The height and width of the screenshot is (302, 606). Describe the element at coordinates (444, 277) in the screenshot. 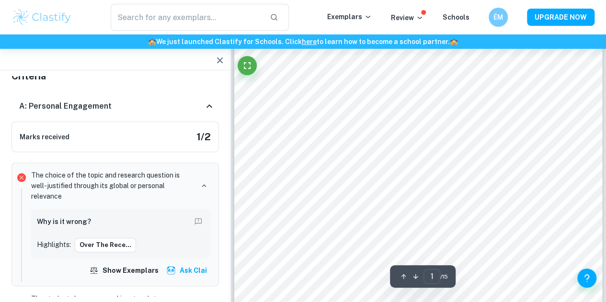

I see `span: / 15` at that location.